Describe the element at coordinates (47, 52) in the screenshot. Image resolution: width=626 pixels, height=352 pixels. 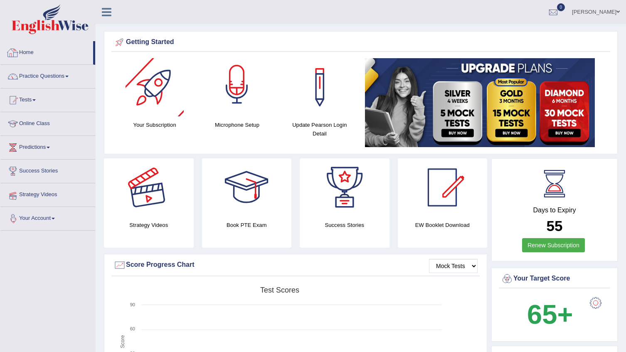
I see `a: Home` at that location.